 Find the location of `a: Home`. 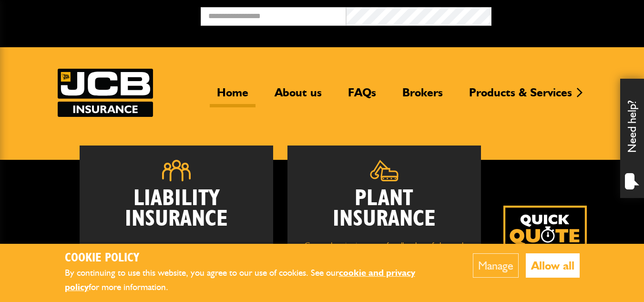

a: Home is located at coordinates (233, 96).